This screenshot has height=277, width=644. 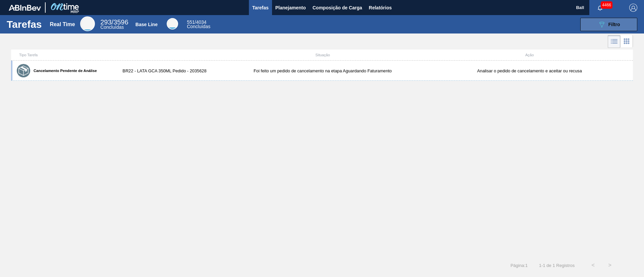 I want to click on span: Página : 1, so click(x=519, y=265).